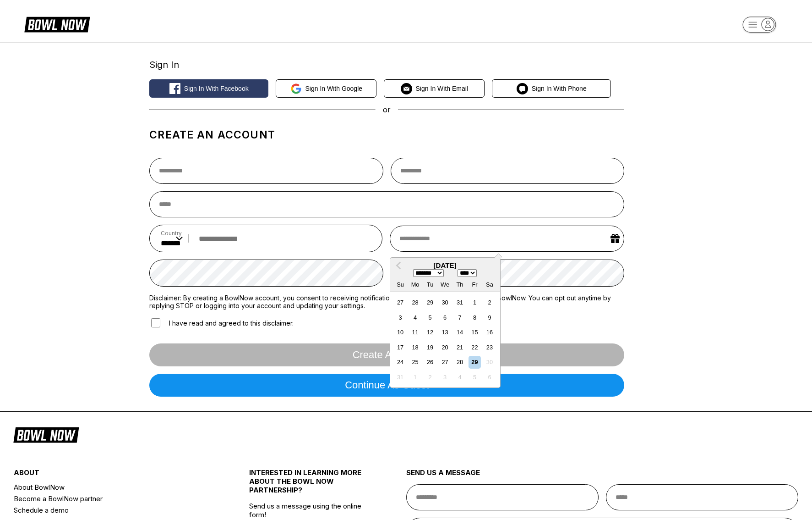 The height and width of the screenshot is (520, 812). What do you see at coordinates (551, 88) in the screenshot?
I see `button: Sign in with Phone` at bounding box center [551, 88].